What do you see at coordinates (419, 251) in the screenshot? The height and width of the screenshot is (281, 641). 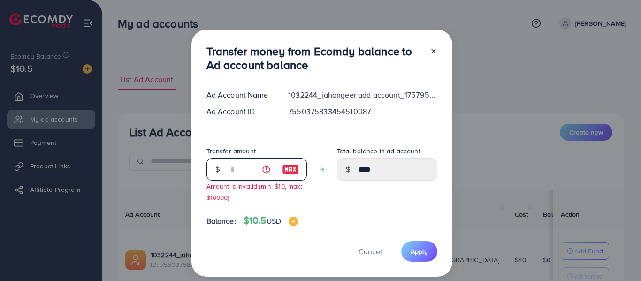 I see `button: Apply` at bounding box center [419, 251].